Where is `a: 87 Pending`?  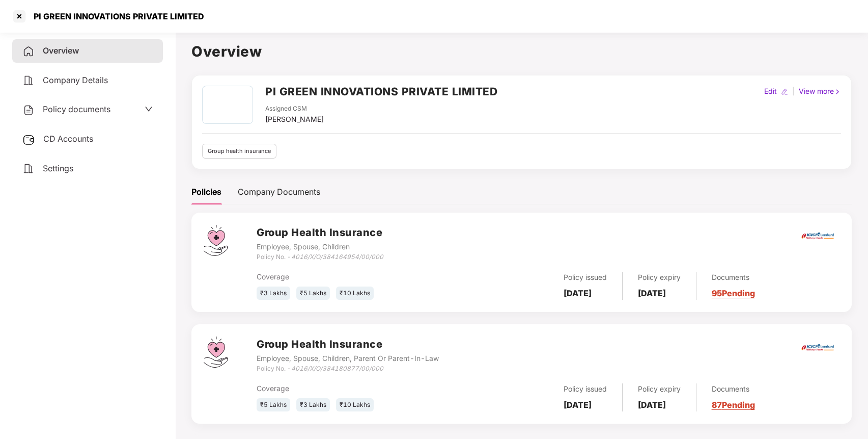
a: 87 Pending is located at coordinates (733, 405).